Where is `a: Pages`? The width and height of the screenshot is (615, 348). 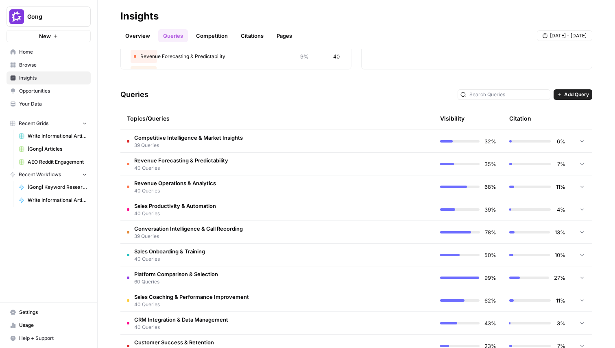
a: Pages is located at coordinates (284, 36).